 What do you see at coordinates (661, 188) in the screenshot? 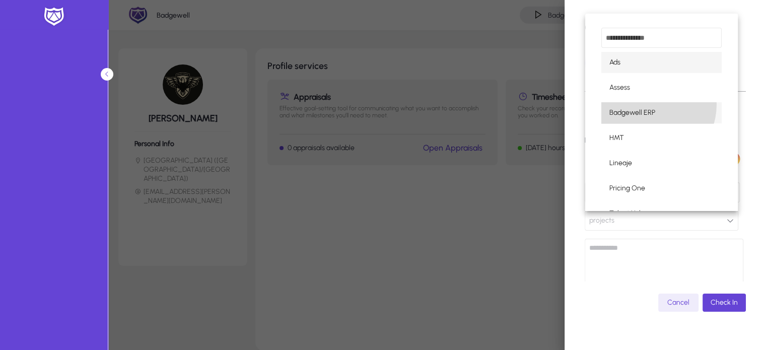
I see `mat-option: Pricing One` at bounding box center [661, 188].